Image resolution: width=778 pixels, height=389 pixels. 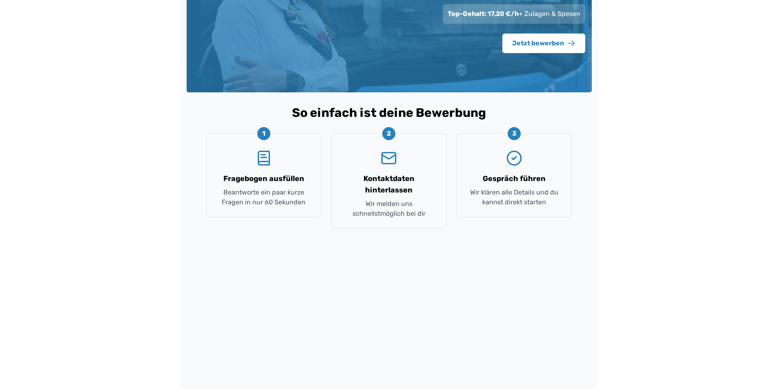 I want to click on p: Wir klären alle Details und du kannst direkt starten, so click(x=514, y=197).